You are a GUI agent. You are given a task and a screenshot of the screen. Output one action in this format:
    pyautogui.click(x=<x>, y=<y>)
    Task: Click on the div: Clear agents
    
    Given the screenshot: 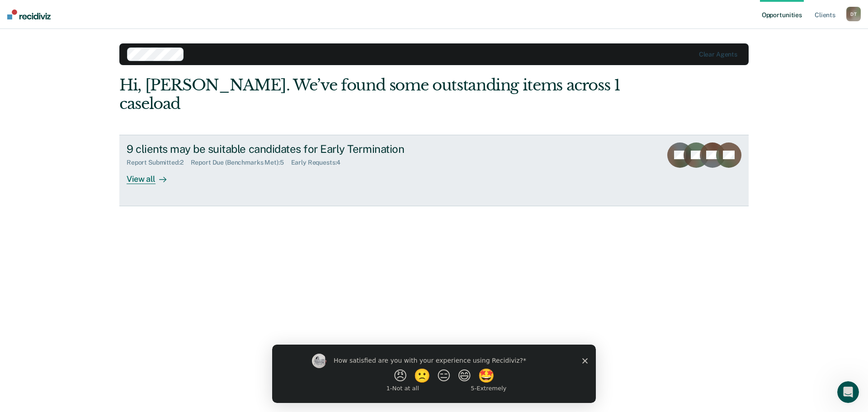 What is the action you would take?
    pyautogui.click(x=718, y=54)
    